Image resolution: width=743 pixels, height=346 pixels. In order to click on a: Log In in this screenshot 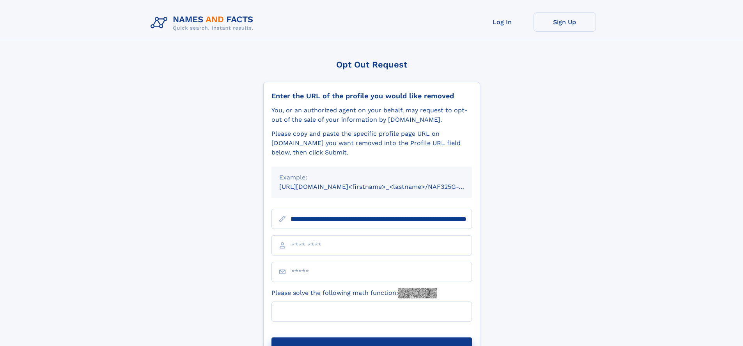, I will do `click(502, 22)`.